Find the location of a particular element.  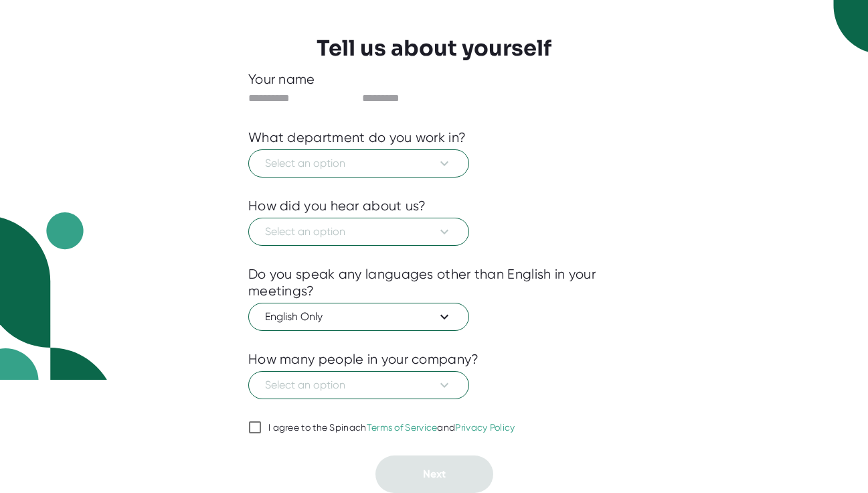

div: How many people in your company? is located at coordinates (364, 359).